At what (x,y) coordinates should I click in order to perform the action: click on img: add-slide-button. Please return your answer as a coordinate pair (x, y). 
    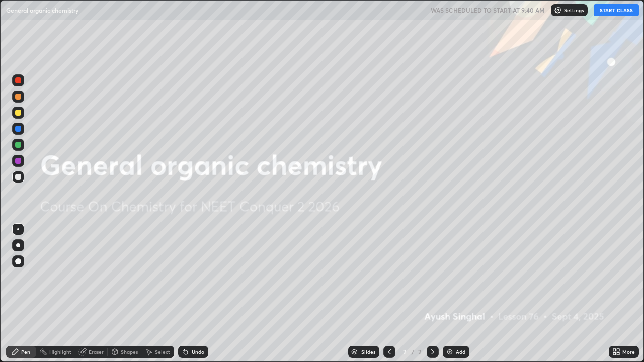
    Looking at the image, I should click on (450, 352).